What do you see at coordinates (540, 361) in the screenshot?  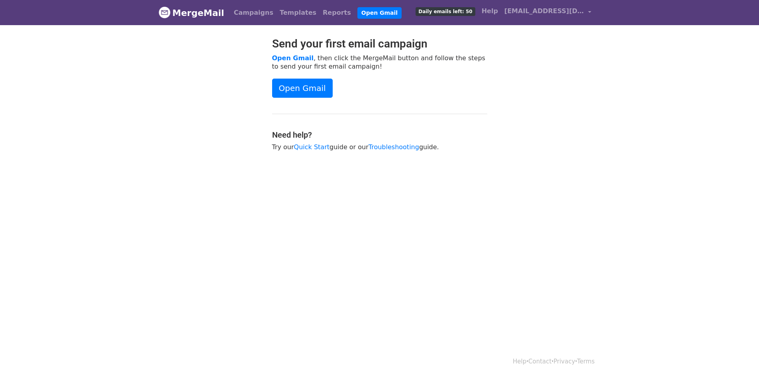 I see `a: Contact` at bounding box center [540, 361].